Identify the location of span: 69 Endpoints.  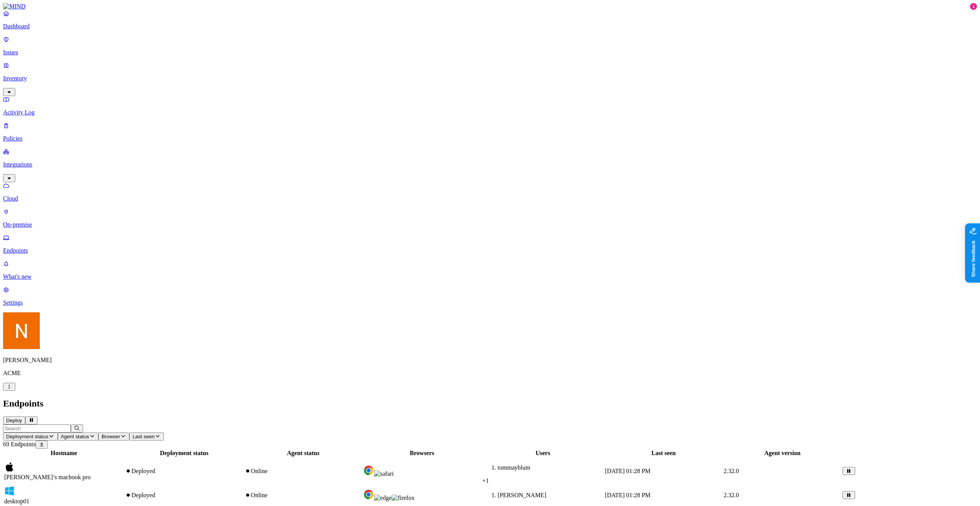
(19, 444).